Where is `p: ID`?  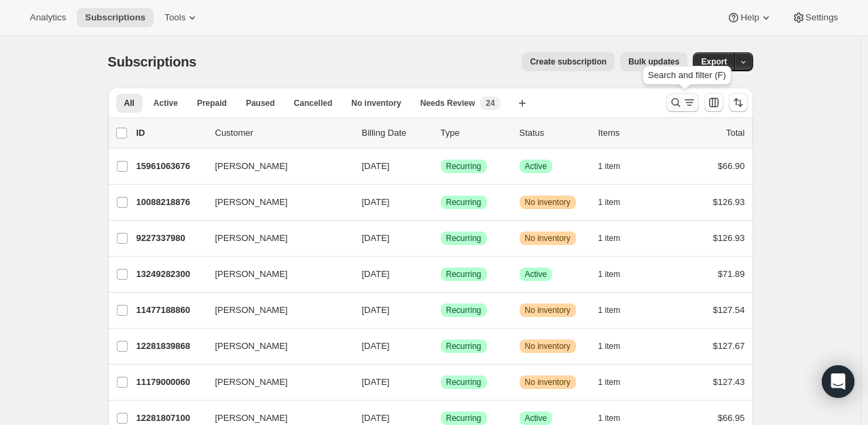 p: ID is located at coordinates (170, 134).